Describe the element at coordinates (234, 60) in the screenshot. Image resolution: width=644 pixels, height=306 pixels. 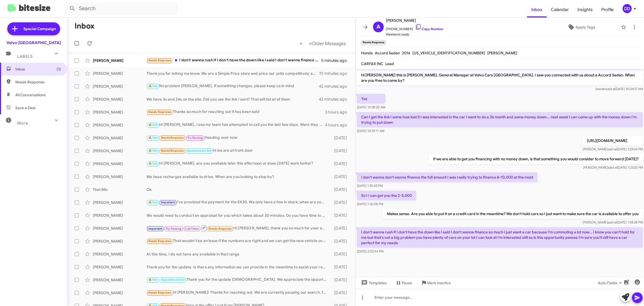
I see `div: I don't wanna rush if I don't have the down like I said I don't wanna finance so much I just want...` at that location.